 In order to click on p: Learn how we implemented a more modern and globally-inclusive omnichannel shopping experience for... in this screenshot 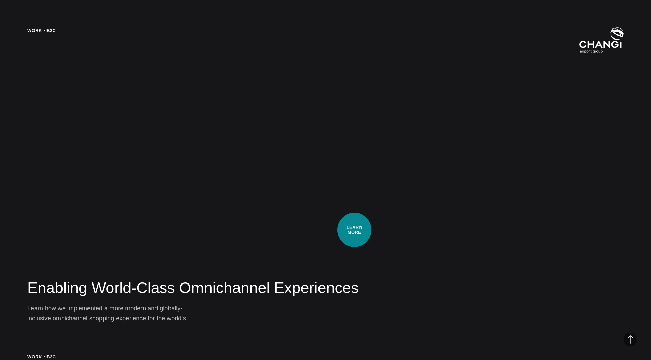, I will do `click(113, 318)`.